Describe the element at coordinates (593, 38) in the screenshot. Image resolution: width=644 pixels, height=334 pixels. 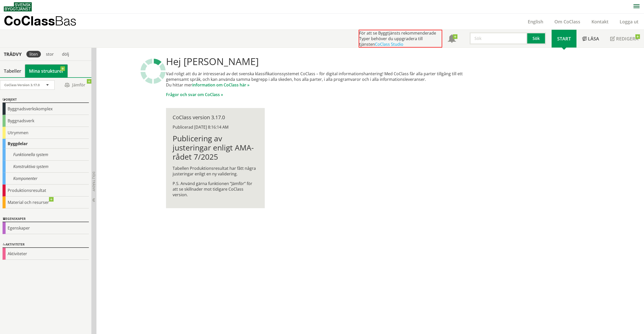
I see `span: Läsa` at that location.